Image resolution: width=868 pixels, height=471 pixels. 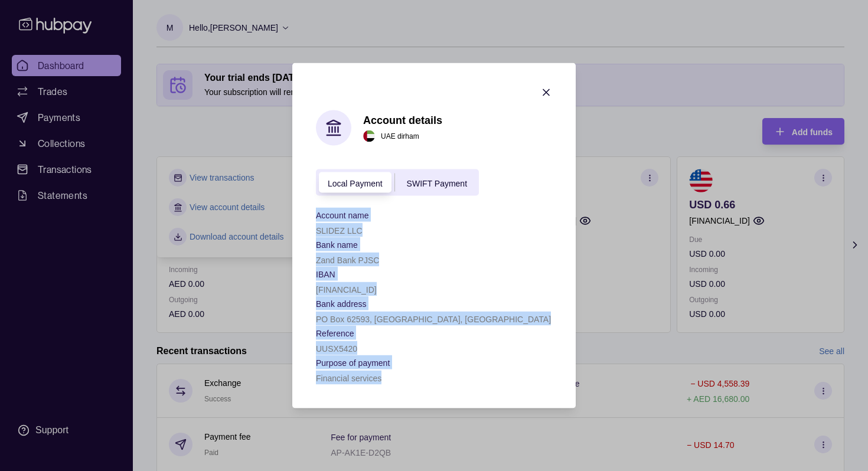 What do you see at coordinates (437, 183) in the screenshot?
I see `span: SWIFT Payment` at bounding box center [437, 183].